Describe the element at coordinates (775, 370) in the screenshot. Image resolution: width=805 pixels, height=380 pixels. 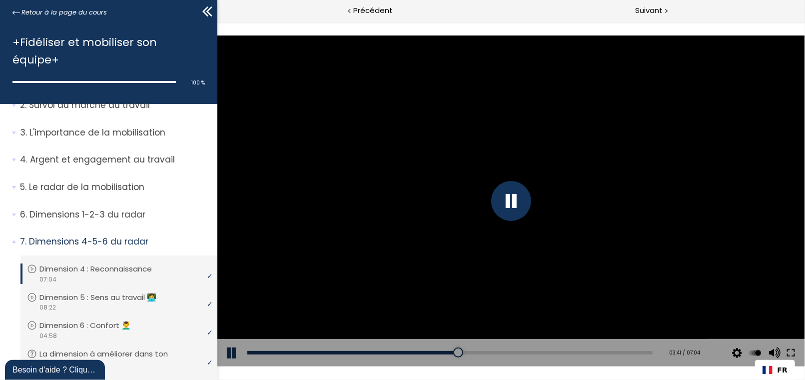
I see `div: Language selected: Français` at that location.